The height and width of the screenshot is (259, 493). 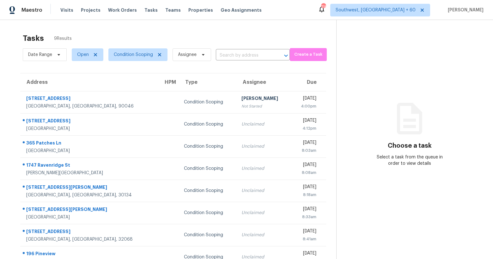 I want to click on span: Properties, so click(x=201, y=10).